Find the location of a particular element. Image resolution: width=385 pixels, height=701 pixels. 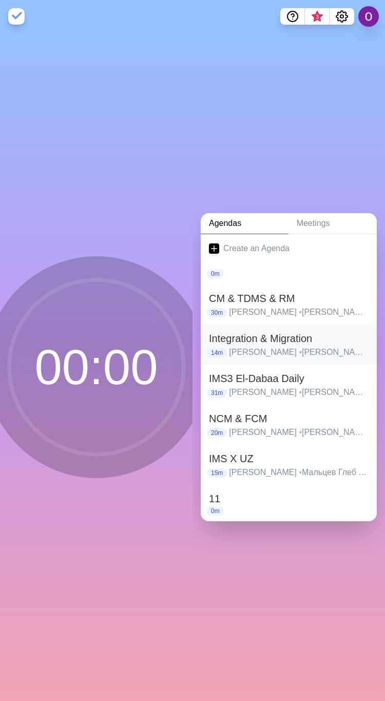

button: What’s new is located at coordinates (317, 16).